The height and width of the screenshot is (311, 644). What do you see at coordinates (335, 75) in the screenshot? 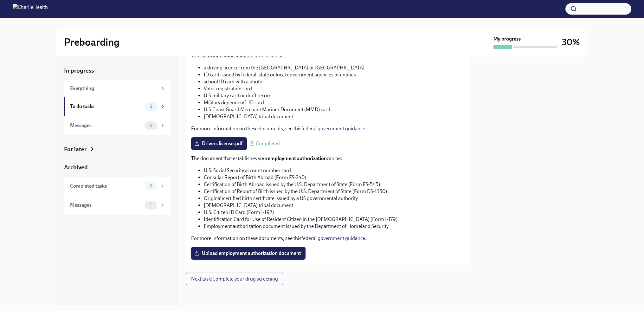
I see `li: ID card issued by federal, state or local government agencies or entities` at bounding box center [335, 75].